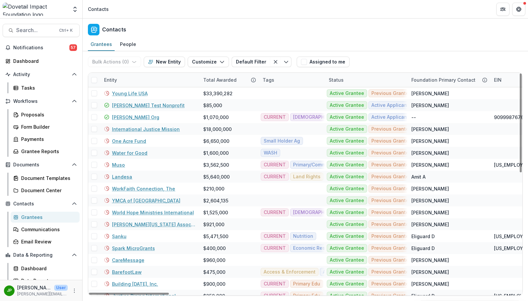 The image size is (528, 301). Describe the element at coordinates (41, 74) in the screenshot. I see `span: Activity` at that location.